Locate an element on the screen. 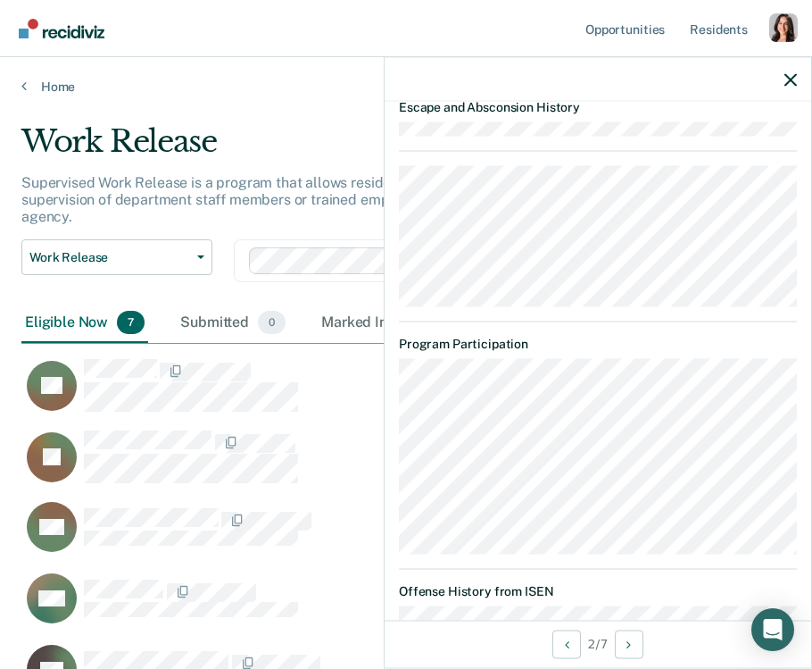  span: 0 is located at coordinates (272, 322).